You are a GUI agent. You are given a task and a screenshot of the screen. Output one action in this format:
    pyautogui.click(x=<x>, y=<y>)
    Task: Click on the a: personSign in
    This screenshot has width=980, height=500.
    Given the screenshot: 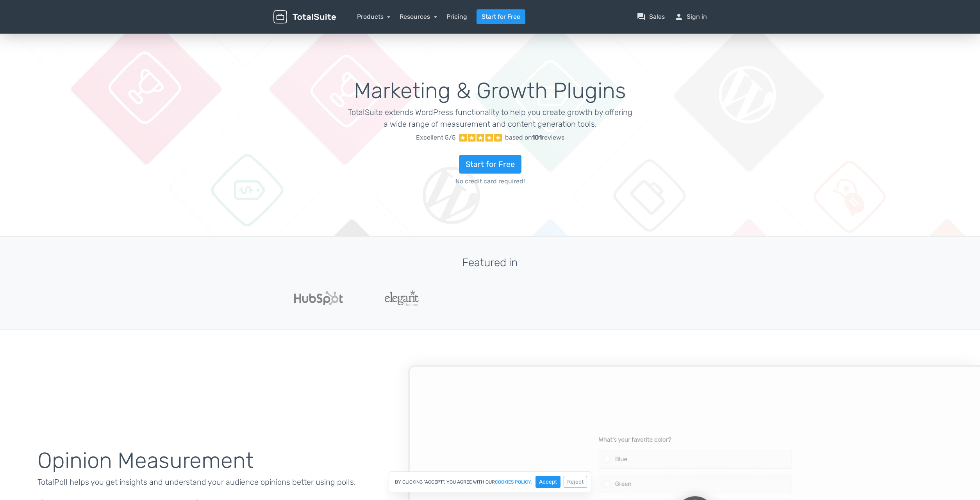 What is the action you would take?
    pyautogui.click(x=691, y=17)
    